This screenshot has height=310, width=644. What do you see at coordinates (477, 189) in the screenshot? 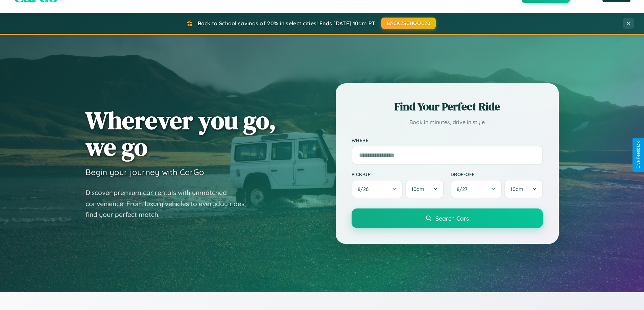
I see `button: 8/27` at bounding box center [477, 189].